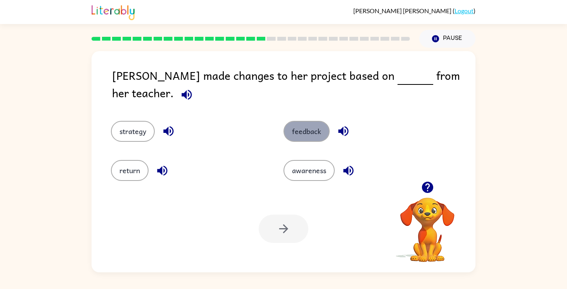  I want to click on img: Literably, so click(113, 12).